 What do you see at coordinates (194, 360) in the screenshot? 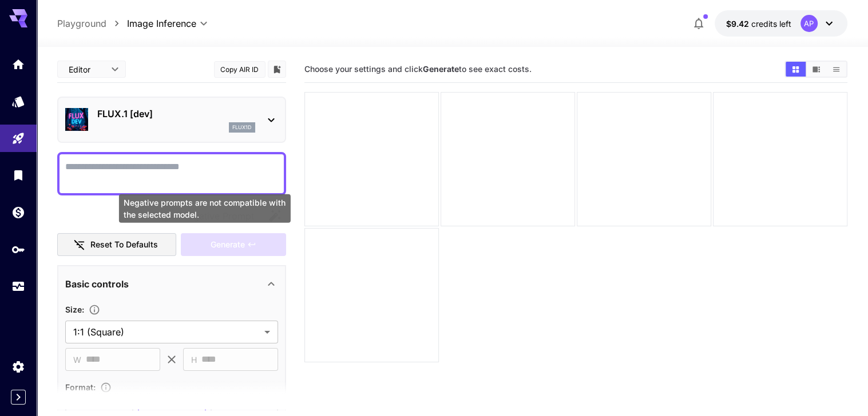
I see `span: H` at bounding box center [194, 360].